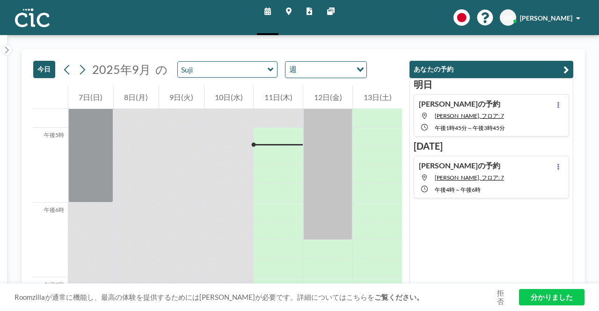 The width and height of the screenshot is (599, 311). Describe the element at coordinates (423, 84) in the screenshot. I see `font: 明日` at that location.